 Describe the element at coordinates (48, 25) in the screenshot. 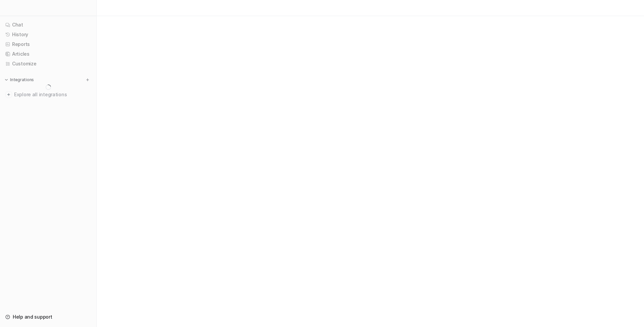

I see `a: Chat` at that location.